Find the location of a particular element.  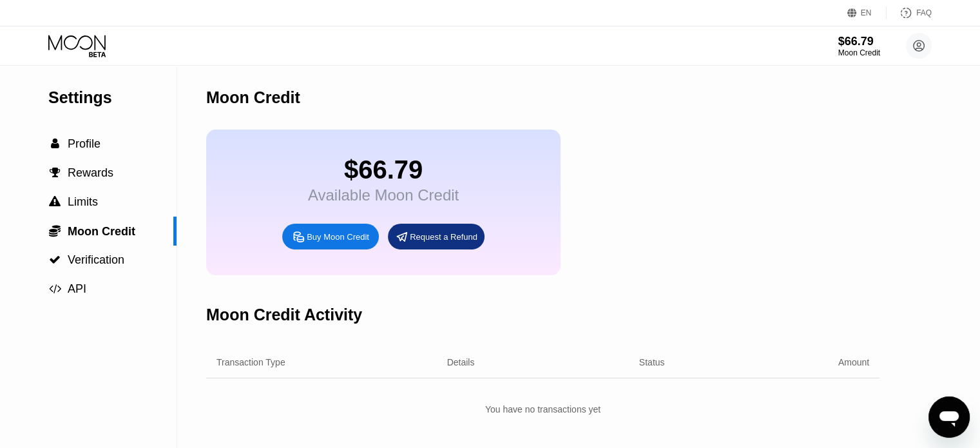

span: Limits is located at coordinates (82, 202).